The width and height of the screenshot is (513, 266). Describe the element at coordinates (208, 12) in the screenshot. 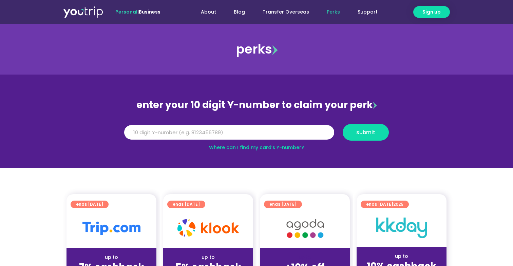

I see `a: About` at that location.